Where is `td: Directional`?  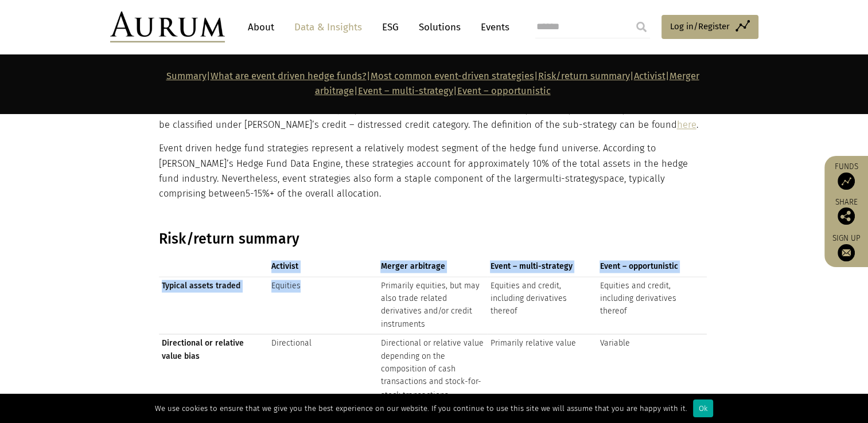
td: Directional is located at coordinates (323, 370).